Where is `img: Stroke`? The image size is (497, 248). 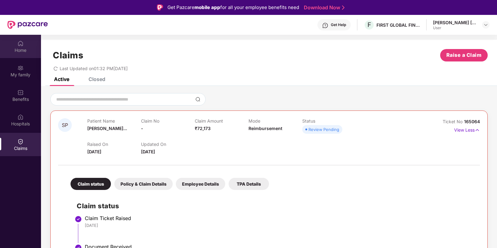
img: Stroke is located at coordinates (343, 7).